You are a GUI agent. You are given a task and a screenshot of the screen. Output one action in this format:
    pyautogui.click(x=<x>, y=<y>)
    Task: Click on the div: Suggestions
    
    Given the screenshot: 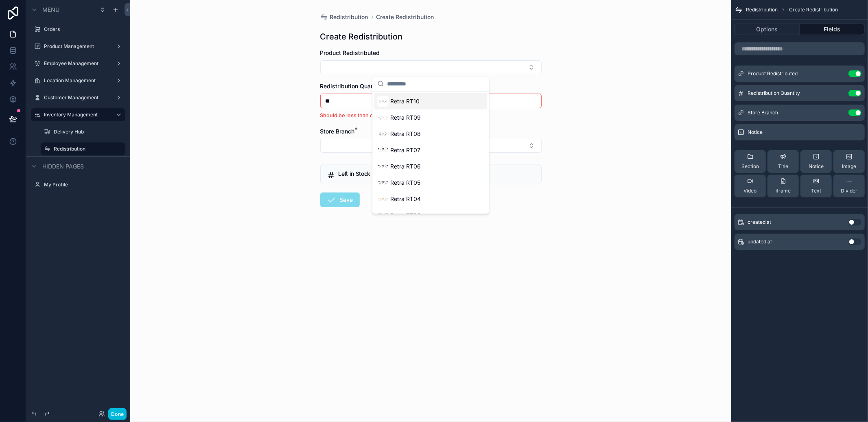 What is the action you would take?
    pyautogui.click(x=431, y=153)
    